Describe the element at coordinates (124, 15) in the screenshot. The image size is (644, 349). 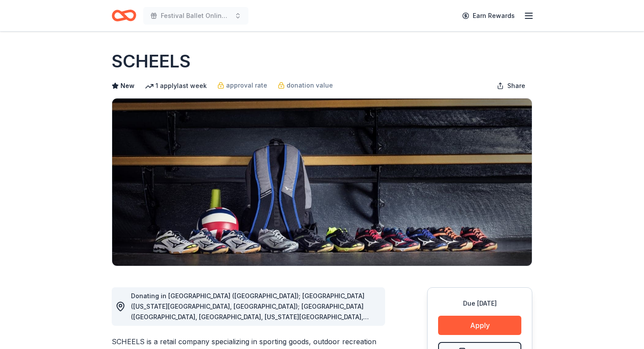
I see `a: Home` at that location.